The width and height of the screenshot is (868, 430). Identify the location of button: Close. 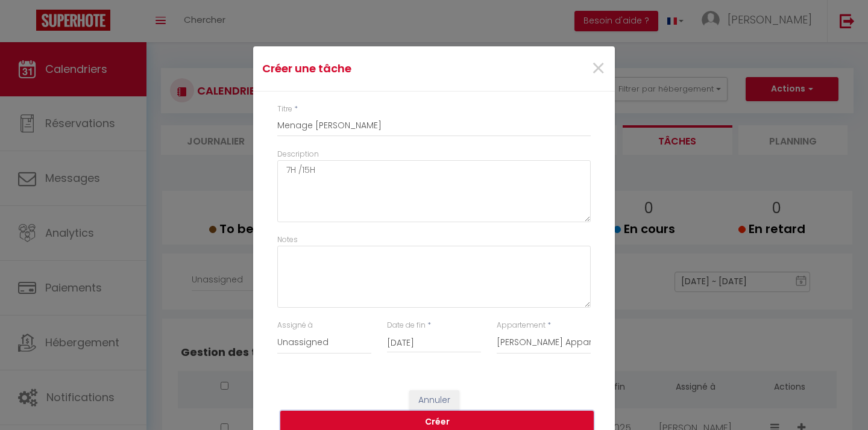
(598, 69).